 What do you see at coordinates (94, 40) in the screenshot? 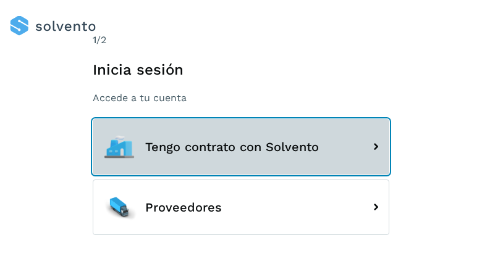
I see `span: 1` at bounding box center [94, 40].